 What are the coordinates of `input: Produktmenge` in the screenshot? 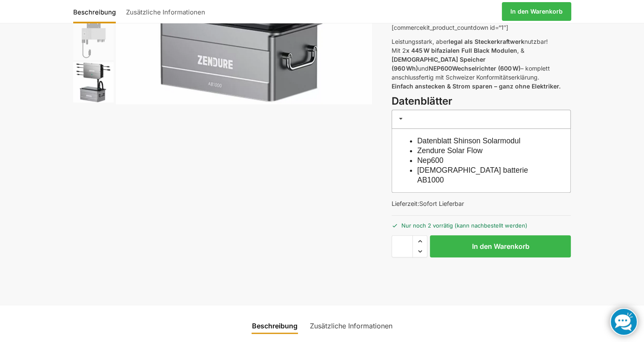 It's located at (402, 247).